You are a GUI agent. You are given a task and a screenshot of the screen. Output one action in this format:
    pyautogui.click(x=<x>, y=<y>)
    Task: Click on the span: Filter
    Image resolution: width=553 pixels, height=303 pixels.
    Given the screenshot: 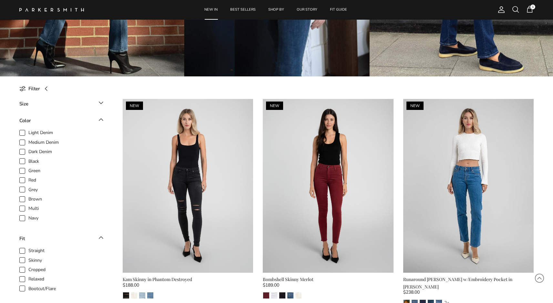 What is the action you would take?
    pyautogui.click(x=34, y=89)
    